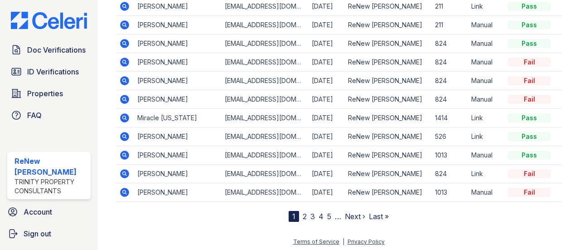 The image size is (580, 250). What do you see at coordinates (51, 186) in the screenshot?
I see `div: Trinity Property Consultants` at bounding box center [51, 186].